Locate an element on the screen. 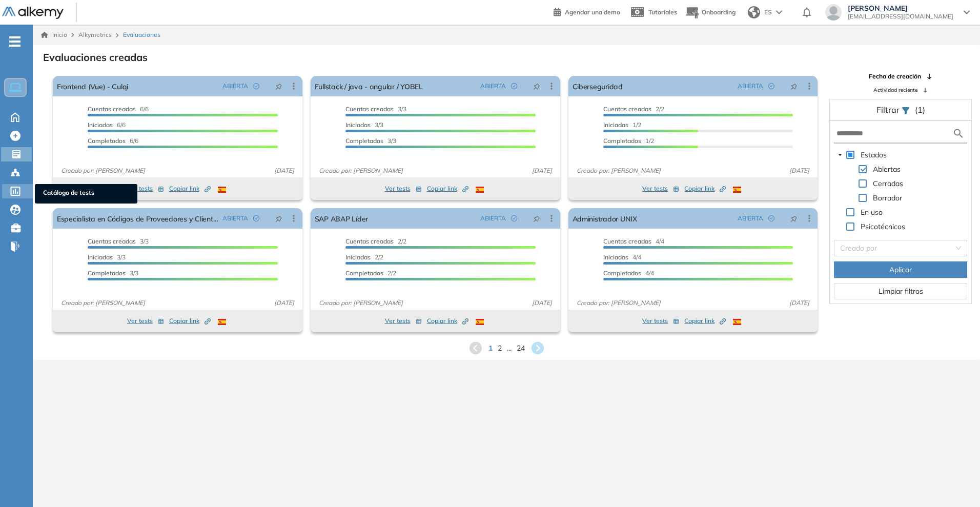 The width and height of the screenshot is (980, 507). span: Fecha de creación is located at coordinates (895, 76).